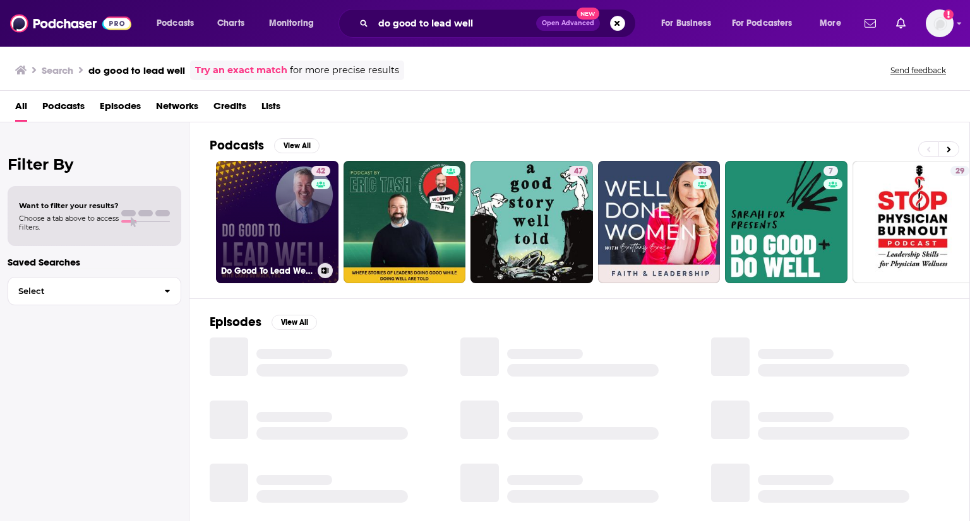 The image size is (970, 521). I want to click on a: Networks, so click(177, 109).